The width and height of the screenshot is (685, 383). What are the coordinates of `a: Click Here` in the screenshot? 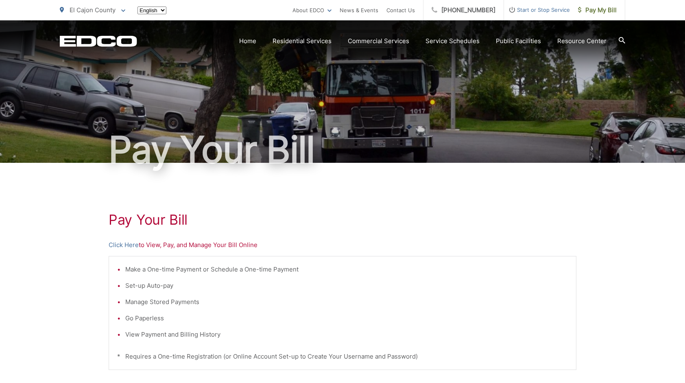 It's located at (124, 245).